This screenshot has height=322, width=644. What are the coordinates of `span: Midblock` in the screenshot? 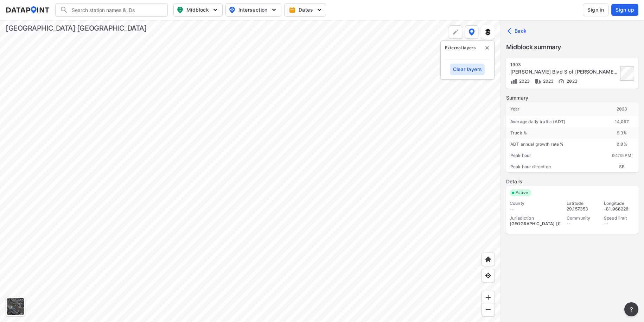 It's located at (197, 10).